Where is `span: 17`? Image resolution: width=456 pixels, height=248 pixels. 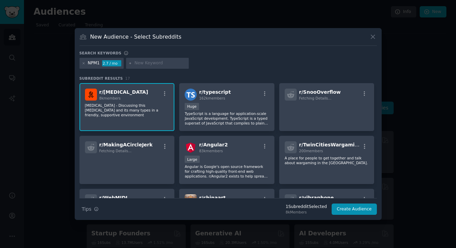
span: 17 is located at coordinates (128, 78).